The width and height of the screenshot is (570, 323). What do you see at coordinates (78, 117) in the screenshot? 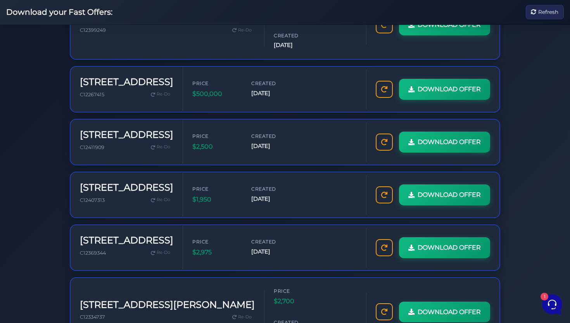
I see `button: Start a Conversation` at bounding box center [78, 117].